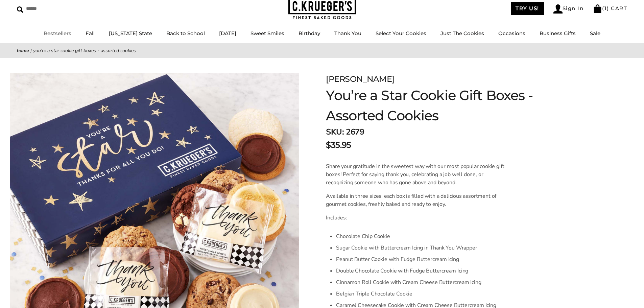 The width and height of the screenshot is (644, 308). What do you see at coordinates (186, 33) in the screenshot?
I see `a: Back to School` at bounding box center [186, 33].